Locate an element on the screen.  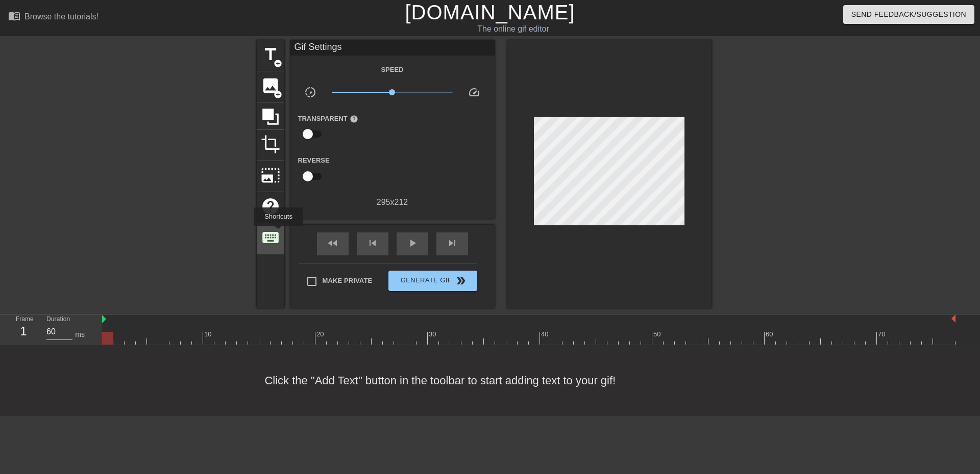
span: Make Private is located at coordinates (348, 281).